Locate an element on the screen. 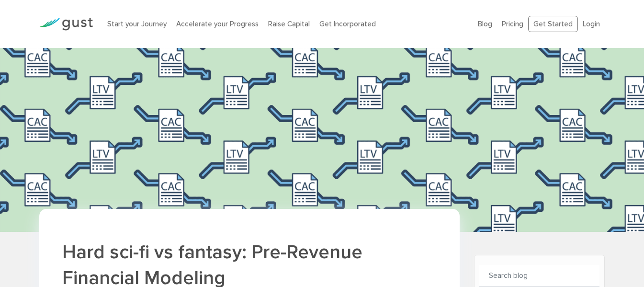  a: Start your Journey is located at coordinates (137, 24).